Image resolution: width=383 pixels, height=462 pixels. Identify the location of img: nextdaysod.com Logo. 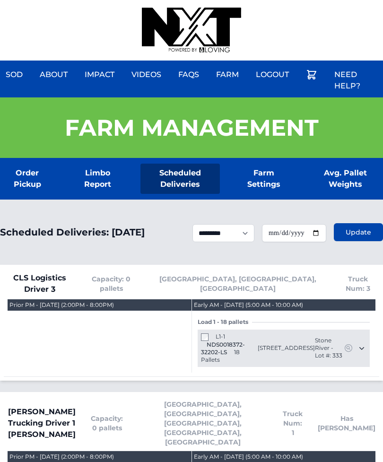
(191, 30).